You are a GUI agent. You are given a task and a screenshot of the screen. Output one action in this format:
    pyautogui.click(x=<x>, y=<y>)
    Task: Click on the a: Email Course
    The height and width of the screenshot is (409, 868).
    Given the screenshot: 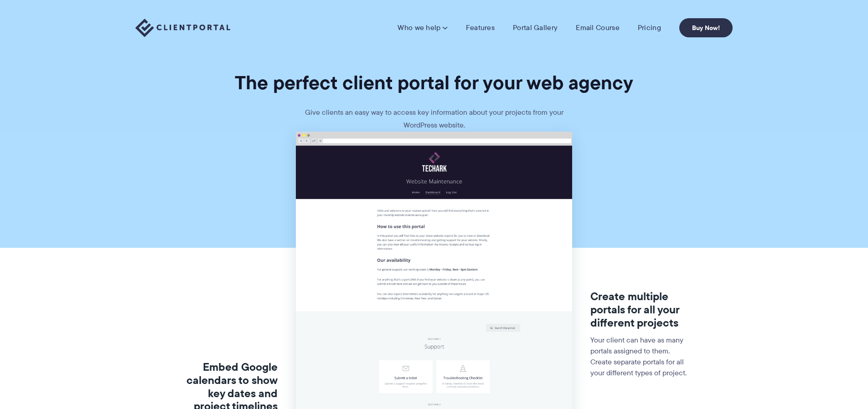 What is the action you would take?
    pyautogui.click(x=598, y=28)
    